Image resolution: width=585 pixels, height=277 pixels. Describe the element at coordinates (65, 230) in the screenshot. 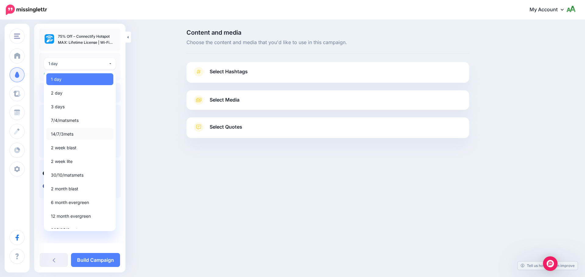

I see `span: 365/25/3mats` at that location.